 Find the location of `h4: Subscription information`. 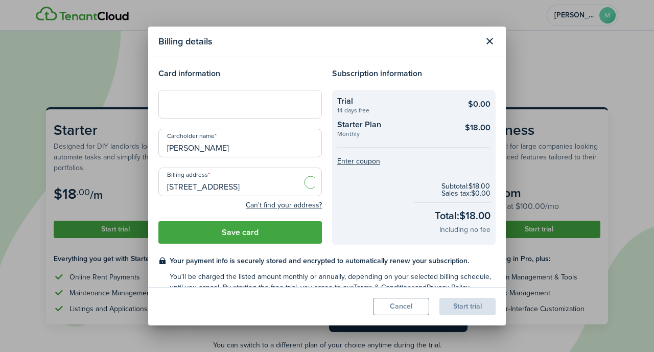

h4: Subscription information is located at coordinates (414, 74).